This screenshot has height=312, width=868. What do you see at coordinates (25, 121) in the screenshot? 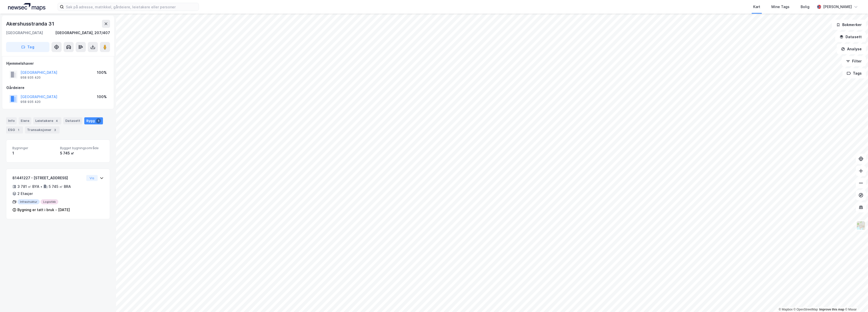
I see `div: Eiere` at bounding box center [25, 121].